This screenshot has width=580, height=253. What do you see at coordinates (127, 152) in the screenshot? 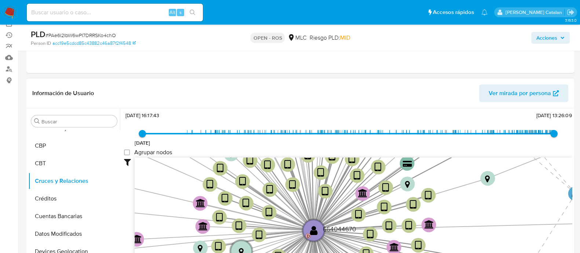
I see `input: Agrupar nodos` at bounding box center [127, 152].